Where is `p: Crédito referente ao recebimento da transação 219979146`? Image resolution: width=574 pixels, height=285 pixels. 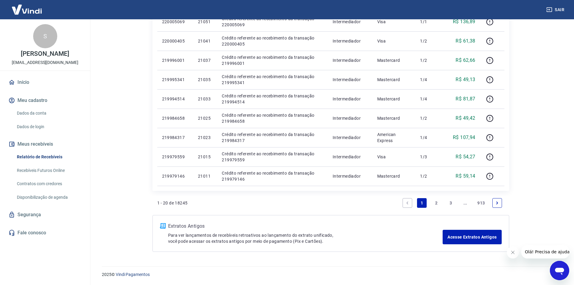 p: Crédito referente ao recebimento da transação 219979146 is located at coordinates (272, 176).